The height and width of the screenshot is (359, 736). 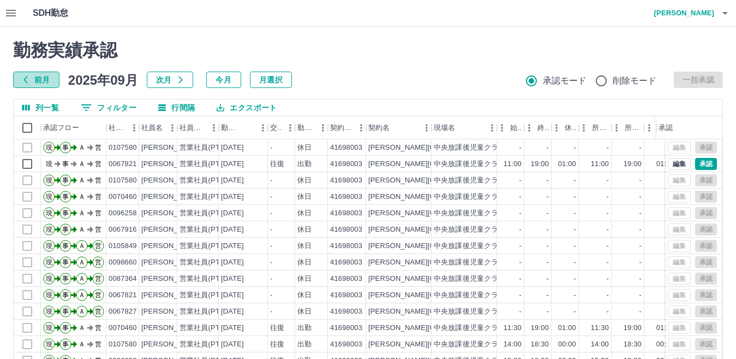 I want to click on div: 0067827, so click(x=123, y=311).